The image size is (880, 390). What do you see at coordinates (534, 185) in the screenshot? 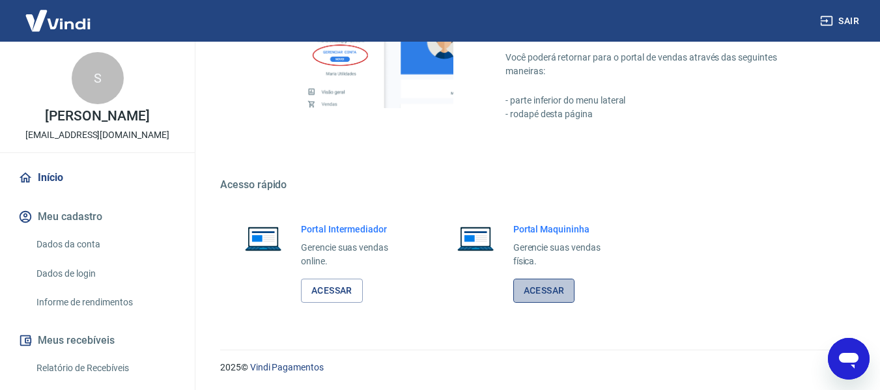
I see `h5: Acesso rápido` at bounding box center [534, 185].